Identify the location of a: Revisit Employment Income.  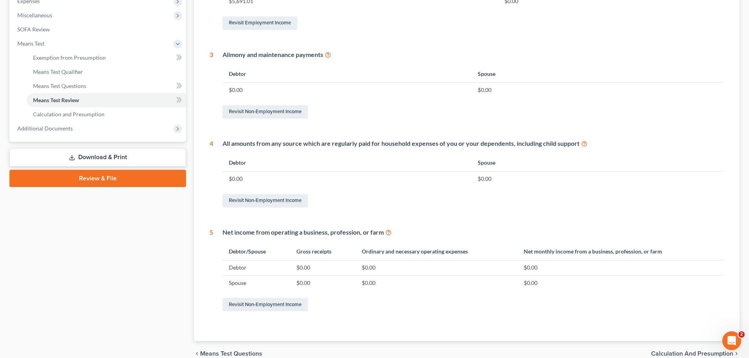
(260, 23).